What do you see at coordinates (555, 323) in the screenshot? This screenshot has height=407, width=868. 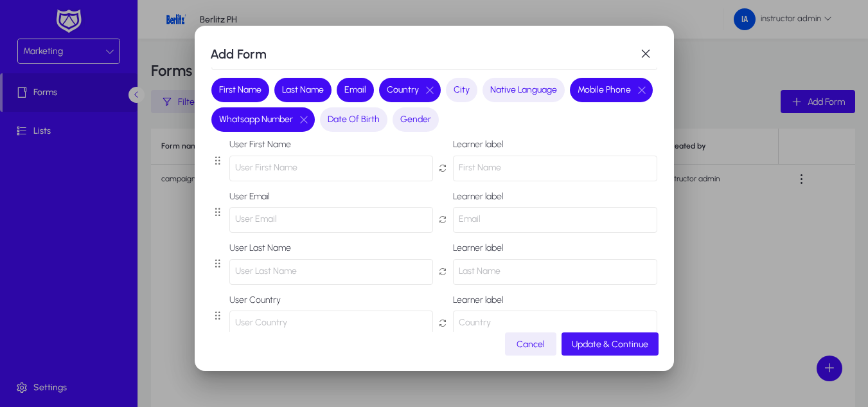 I see `p: Country` at bounding box center [555, 323].